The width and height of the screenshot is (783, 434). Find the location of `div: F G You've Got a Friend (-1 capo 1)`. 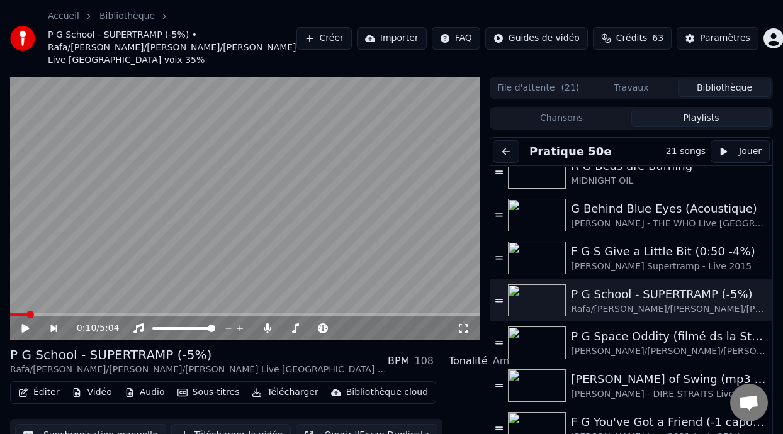

div: F G You've Got a Friend (-1 capo 1) is located at coordinates (669, 422).